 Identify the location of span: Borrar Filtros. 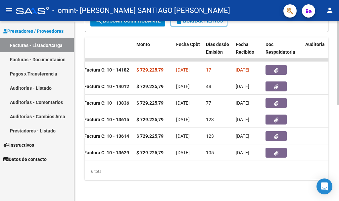
(199, 21).